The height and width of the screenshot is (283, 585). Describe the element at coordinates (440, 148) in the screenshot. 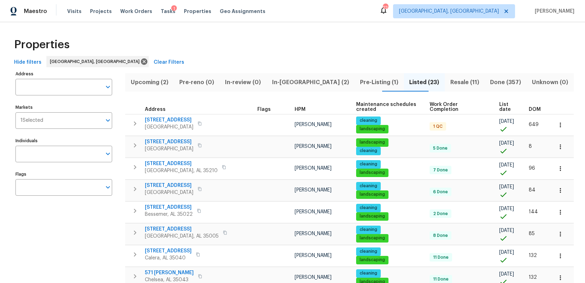

I see `span: 5 Done` at that location.